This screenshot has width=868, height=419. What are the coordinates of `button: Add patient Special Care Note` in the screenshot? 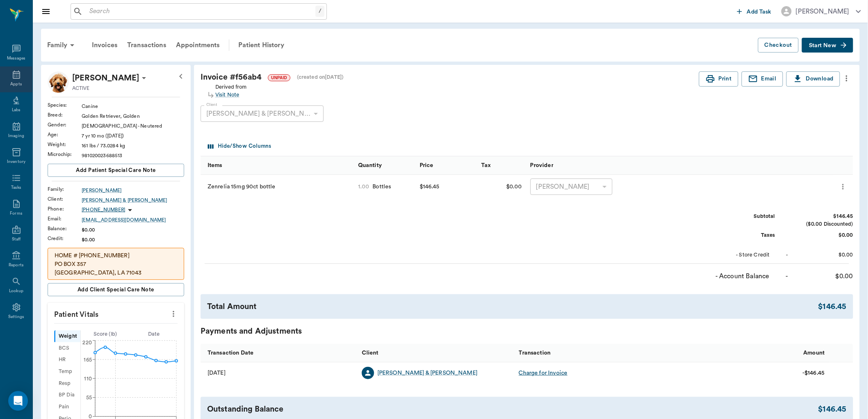 It's located at (116, 170).